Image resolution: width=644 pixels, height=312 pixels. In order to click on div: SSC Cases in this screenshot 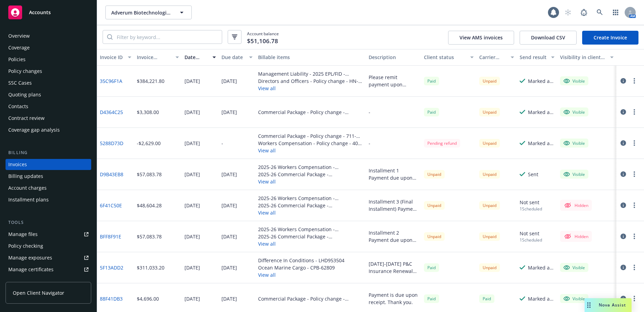, I will do `click(20, 83)`.